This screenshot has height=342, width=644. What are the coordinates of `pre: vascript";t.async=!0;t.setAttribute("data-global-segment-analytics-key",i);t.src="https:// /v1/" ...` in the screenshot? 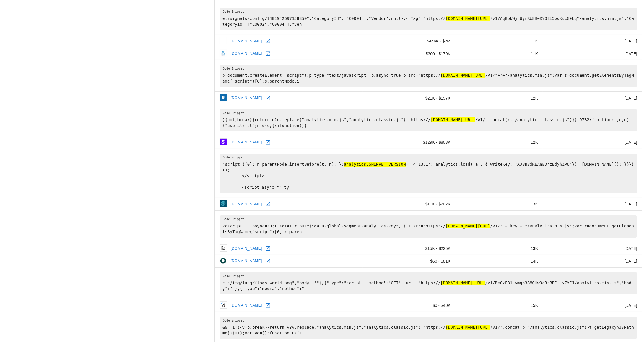 It's located at (428, 227).